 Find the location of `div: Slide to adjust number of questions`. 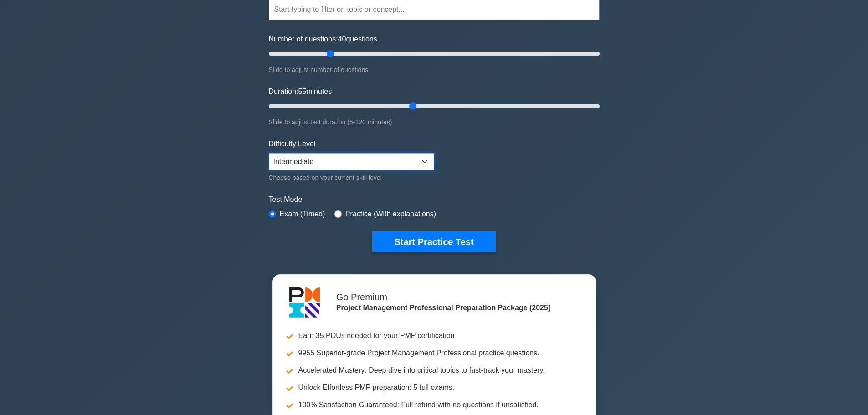

div: Slide to adjust number of questions is located at coordinates (434, 70).